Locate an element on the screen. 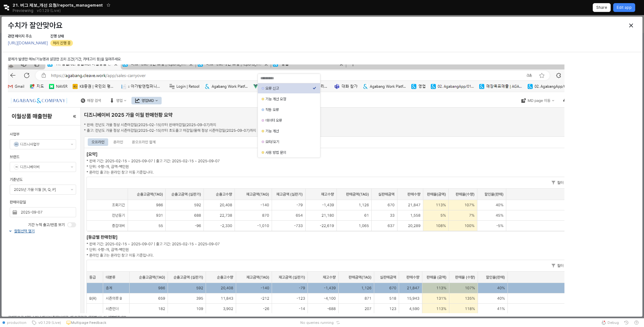 This screenshot has height=327, width=644. div: 기능 개선 요청 is located at coordinates (289, 99).